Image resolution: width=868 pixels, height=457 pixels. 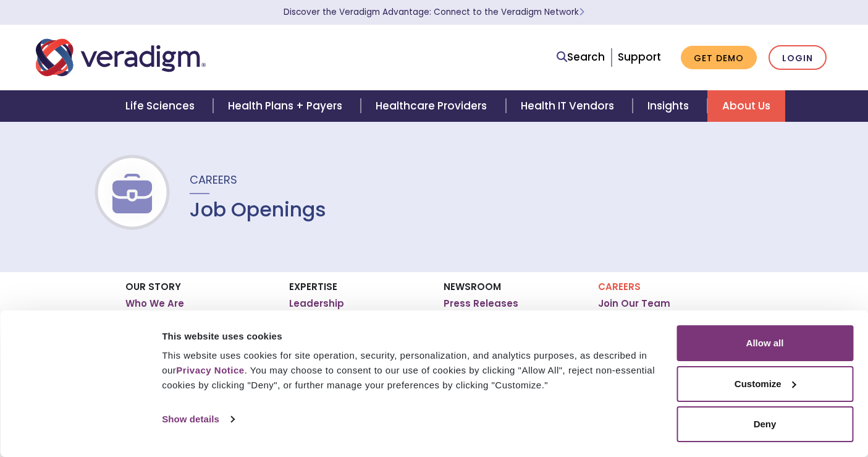 I want to click on a: Press Releases, so click(x=481, y=303).